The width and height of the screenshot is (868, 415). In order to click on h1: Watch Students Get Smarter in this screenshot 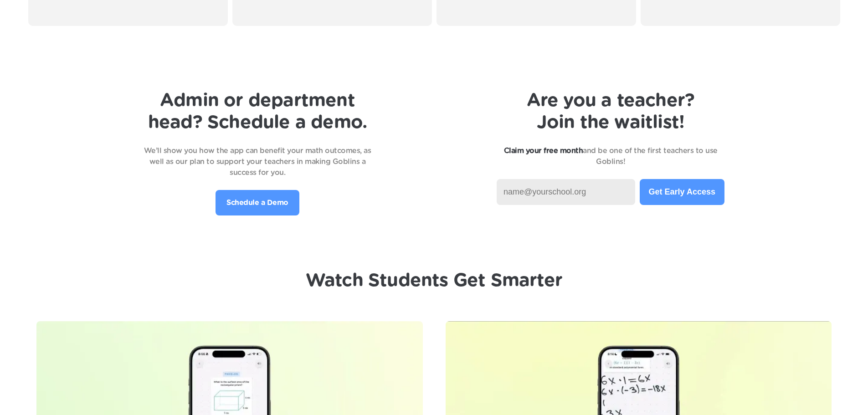, I will do `click(434, 281)`.